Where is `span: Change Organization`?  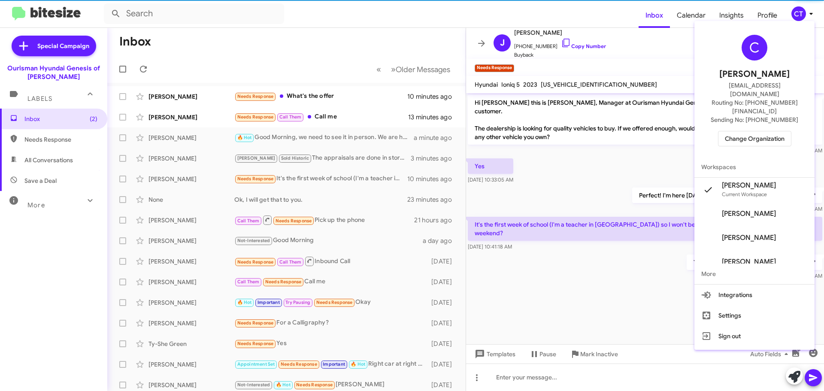
span: Change Organization is located at coordinates (754, 139).